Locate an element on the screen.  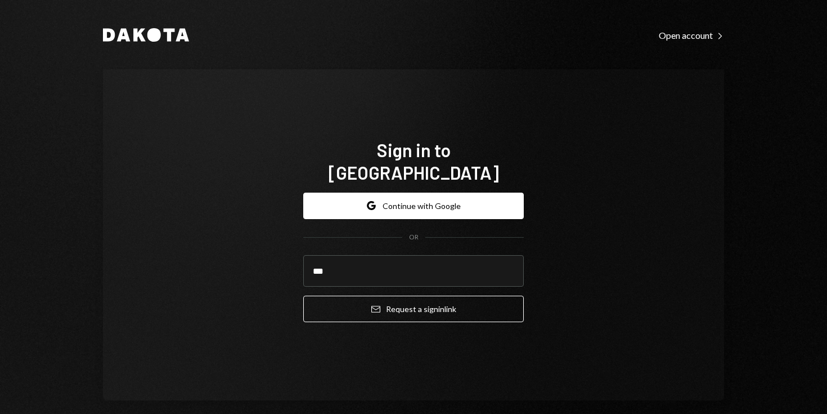
div: Open account is located at coordinates (692, 35).